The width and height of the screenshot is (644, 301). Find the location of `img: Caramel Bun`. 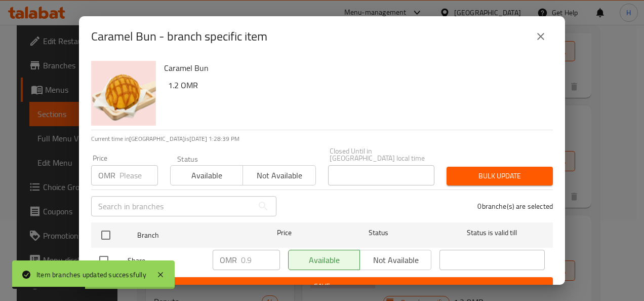

img: Caramel Bun is located at coordinates (124, 93).